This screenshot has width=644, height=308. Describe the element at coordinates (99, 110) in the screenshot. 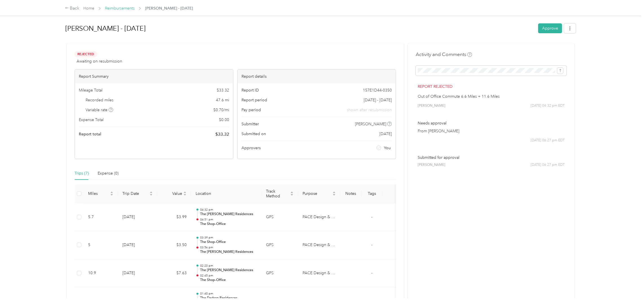

I see `span: Variable rate` at that location.